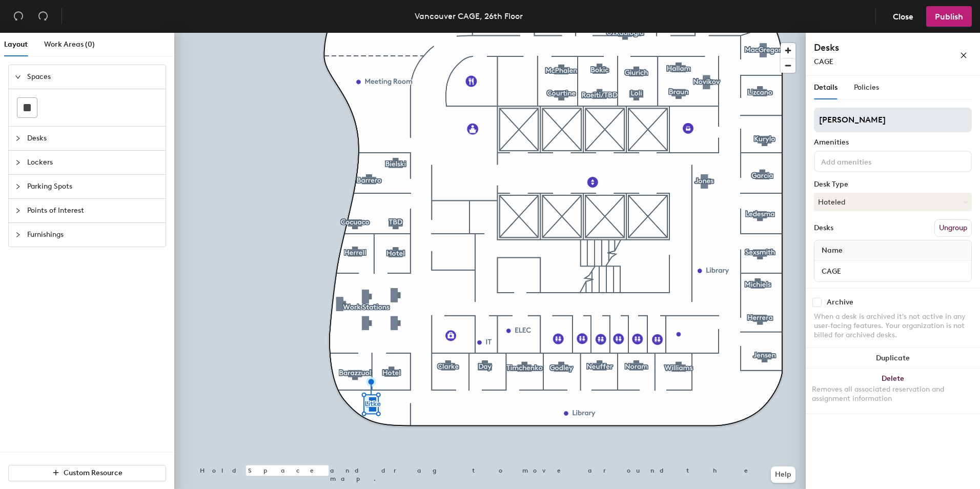 The image size is (980, 489). Describe the element at coordinates (93, 163) in the screenshot. I see `span: Lockers` at that location.